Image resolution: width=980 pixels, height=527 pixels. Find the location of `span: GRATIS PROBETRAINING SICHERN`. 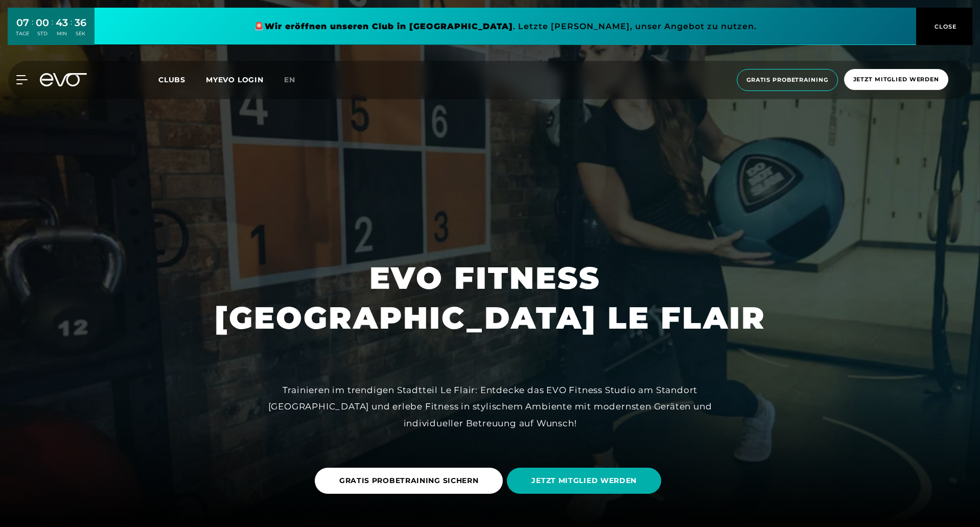

span: GRATIS PROBETRAINING SICHERN is located at coordinates (409, 481).